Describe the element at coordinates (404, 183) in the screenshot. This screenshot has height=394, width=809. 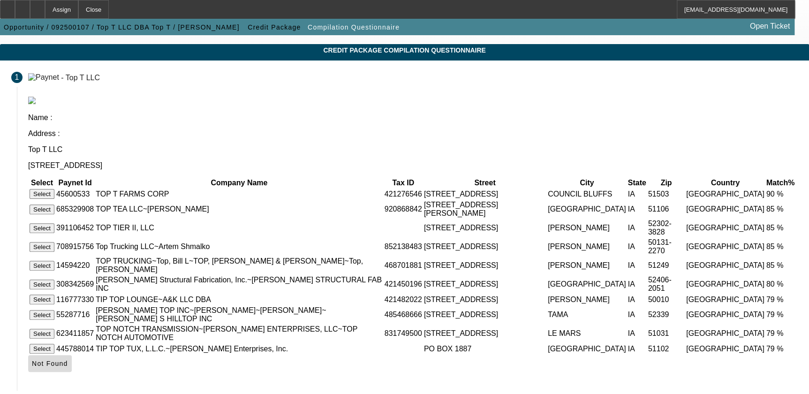
I see `th: Tax ID` at that location.